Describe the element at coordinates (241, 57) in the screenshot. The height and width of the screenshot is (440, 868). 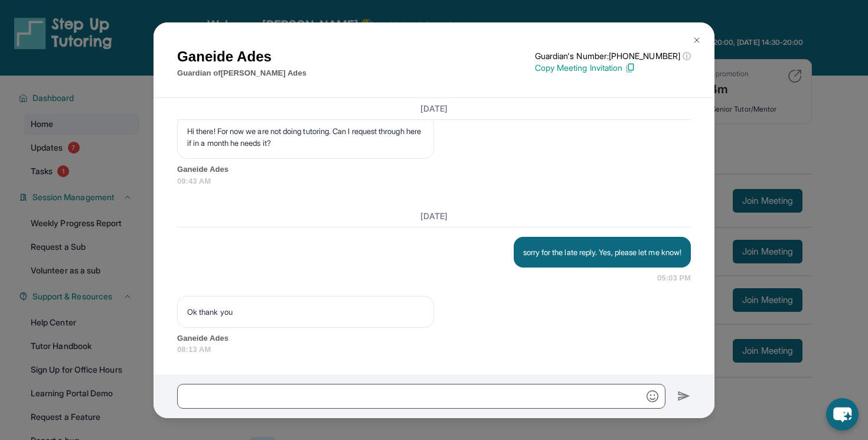
I see `h1: Ganeide Ades` at that location.